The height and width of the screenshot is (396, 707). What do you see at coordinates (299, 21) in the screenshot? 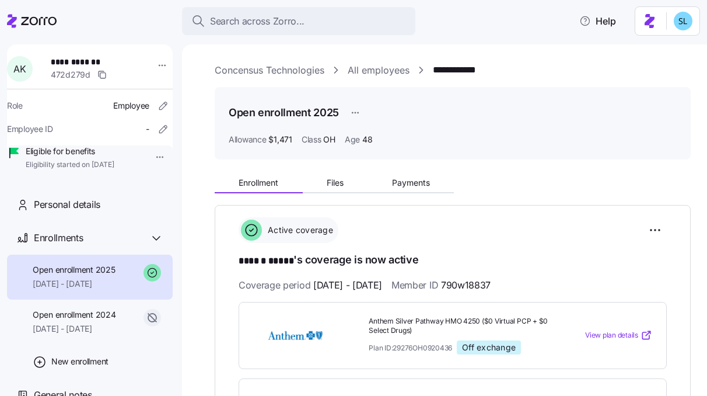
I see `button: Search across Zorro...` at bounding box center [299, 21].